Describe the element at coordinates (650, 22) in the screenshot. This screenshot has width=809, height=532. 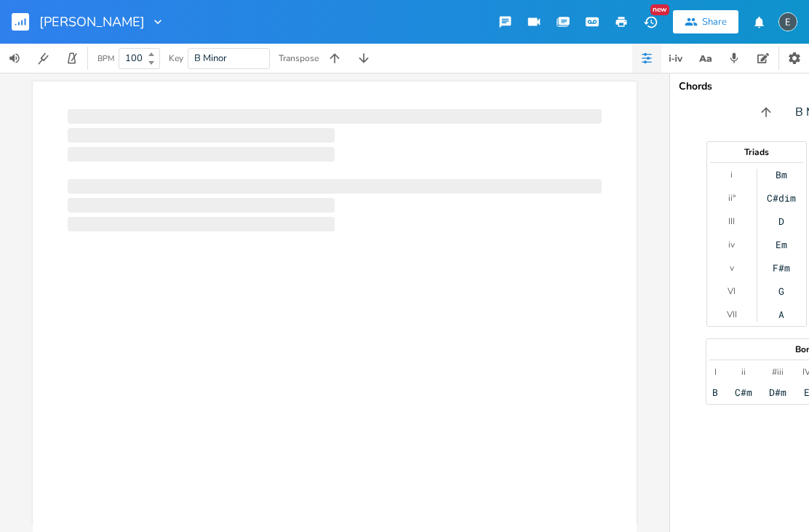
I see `button: New` at that location.